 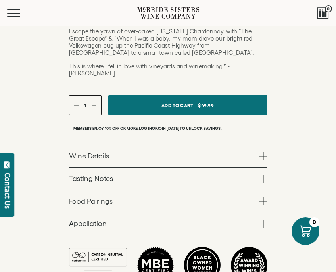 I want to click on a: Wine Details, so click(x=168, y=156).